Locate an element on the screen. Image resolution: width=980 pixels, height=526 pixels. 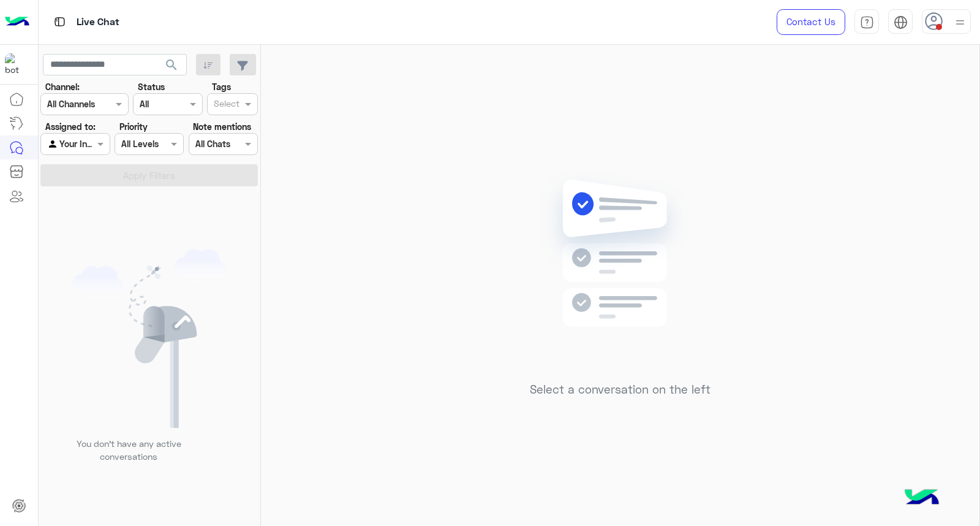
a: tab is located at coordinates (867, 22).